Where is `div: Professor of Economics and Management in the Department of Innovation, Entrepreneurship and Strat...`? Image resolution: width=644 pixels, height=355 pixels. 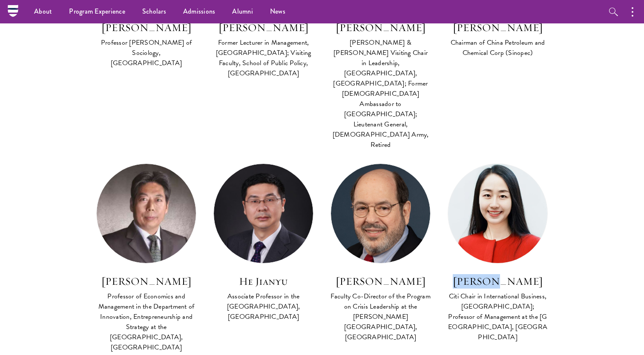 div: Professor of Economics and Management in the Department of Innovation, Entrepreneurship and Strat... is located at coordinates (146, 322).